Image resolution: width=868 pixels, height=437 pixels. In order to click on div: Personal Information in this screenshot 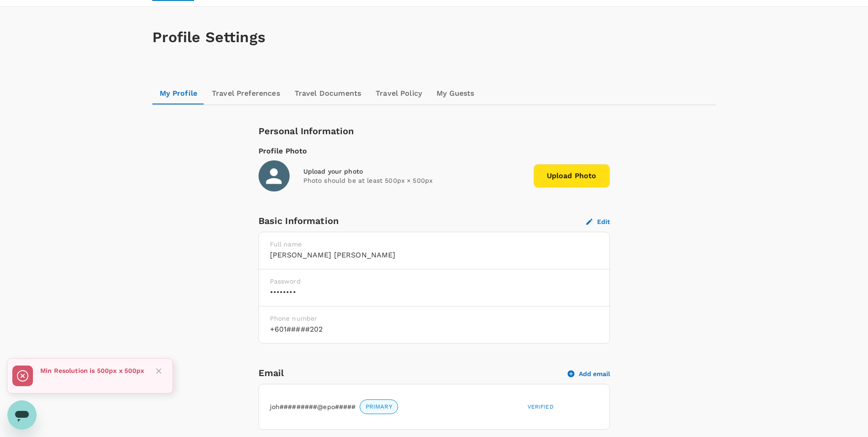, I will do `click(434, 131)`.